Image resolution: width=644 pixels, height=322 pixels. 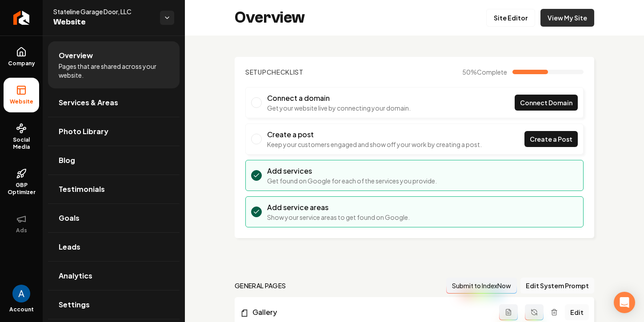 What do you see at coordinates (577, 312) in the screenshot?
I see `a: Edit` at bounding box center [577, 312].